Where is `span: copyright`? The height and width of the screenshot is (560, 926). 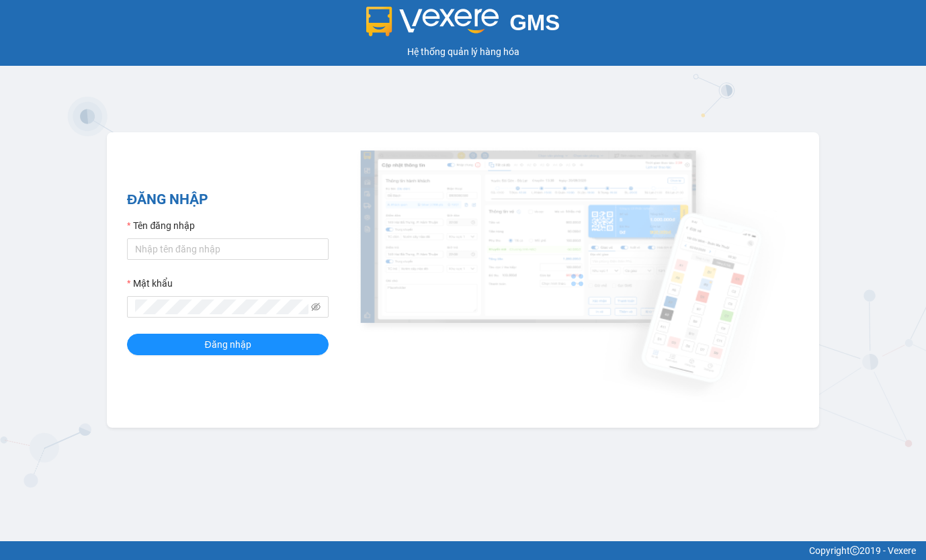 span: copyright is located at coordinates (855, 551).